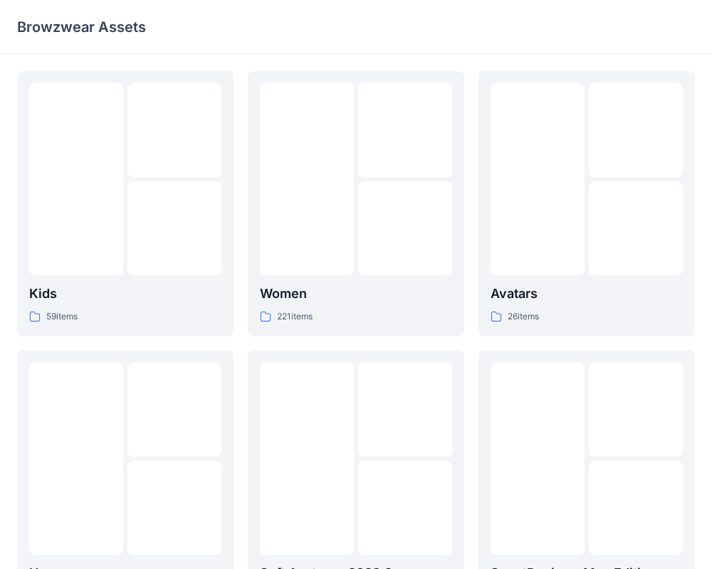 The height and width of the screenshot is (569, 712). Describe the element at coordinates (125, 294) in the screenshot. I see `p: Kids` at that location.